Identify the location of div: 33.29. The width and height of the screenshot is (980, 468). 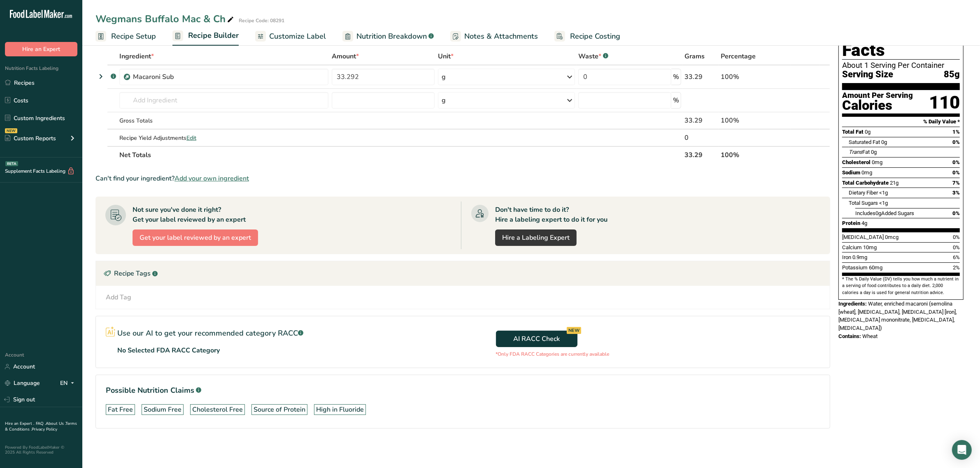
(700, 77).